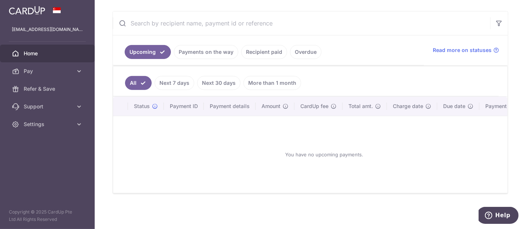 This screenshot has width=526, height=229. I want to click on a: Recipient paid, so click(264, 52).